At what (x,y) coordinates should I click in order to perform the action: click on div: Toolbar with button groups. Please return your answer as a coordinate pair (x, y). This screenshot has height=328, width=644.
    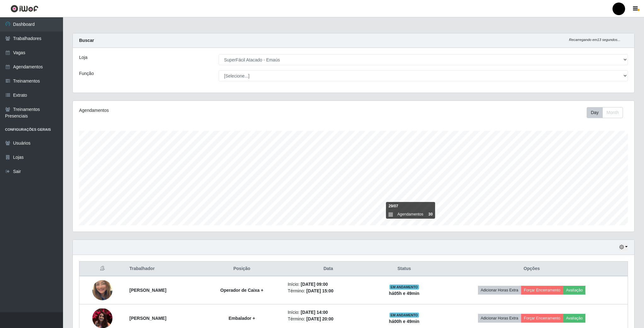
    Looking at the image, I should click on (607, 112).